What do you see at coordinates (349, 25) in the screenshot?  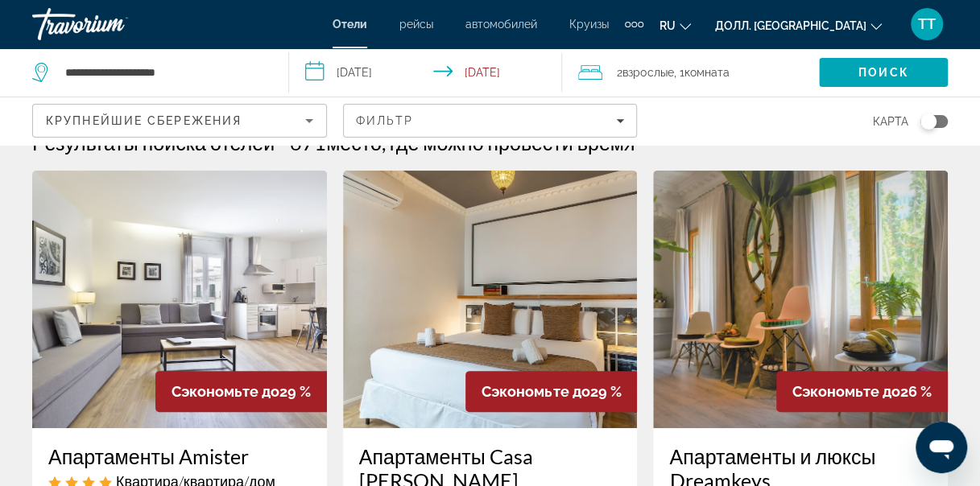 I see `a: Отели` at bounding box center [349, 25].